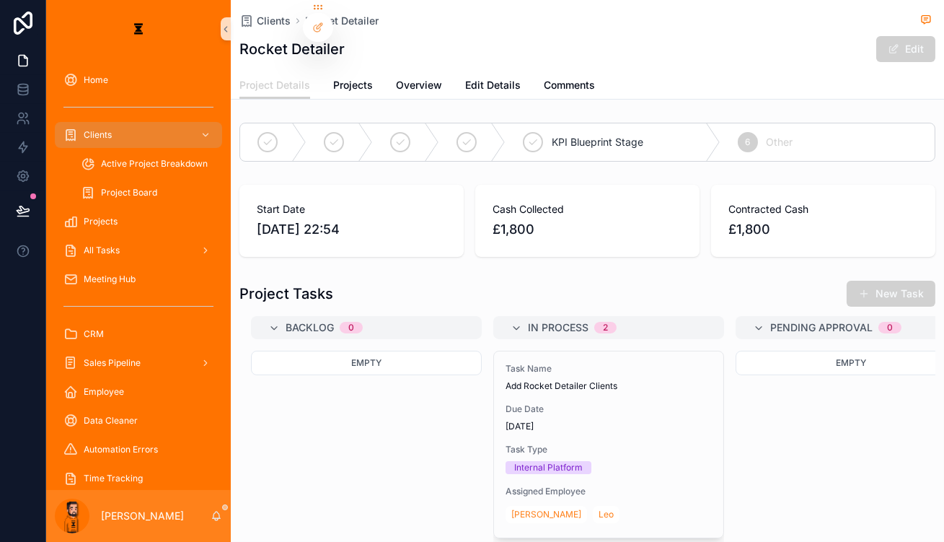 The image size is (944, 542). I want to click on a: All Tasks, so click(139, 250).